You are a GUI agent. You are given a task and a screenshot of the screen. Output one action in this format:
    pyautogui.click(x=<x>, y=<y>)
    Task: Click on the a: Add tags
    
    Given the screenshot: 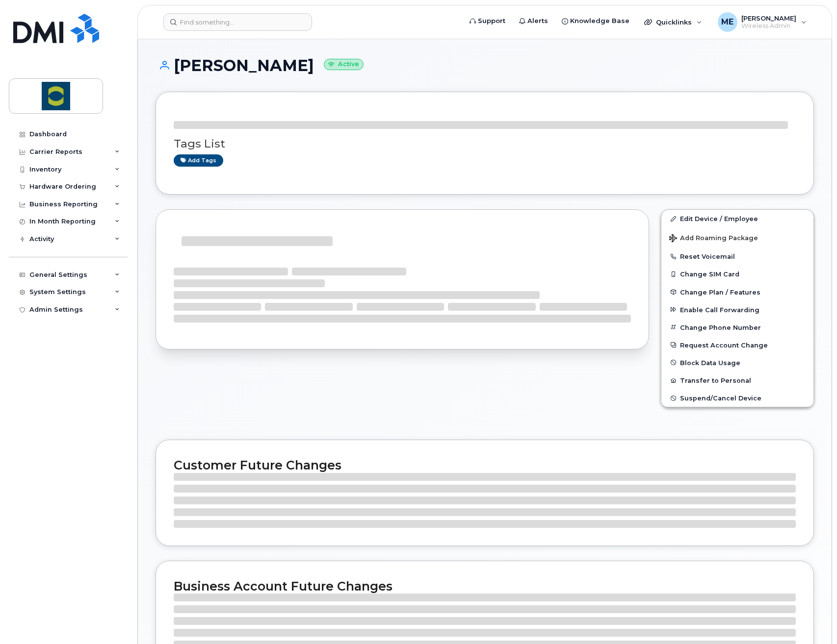 What is the action you would take?
    pyautogui.click(x=198, y=160)
    